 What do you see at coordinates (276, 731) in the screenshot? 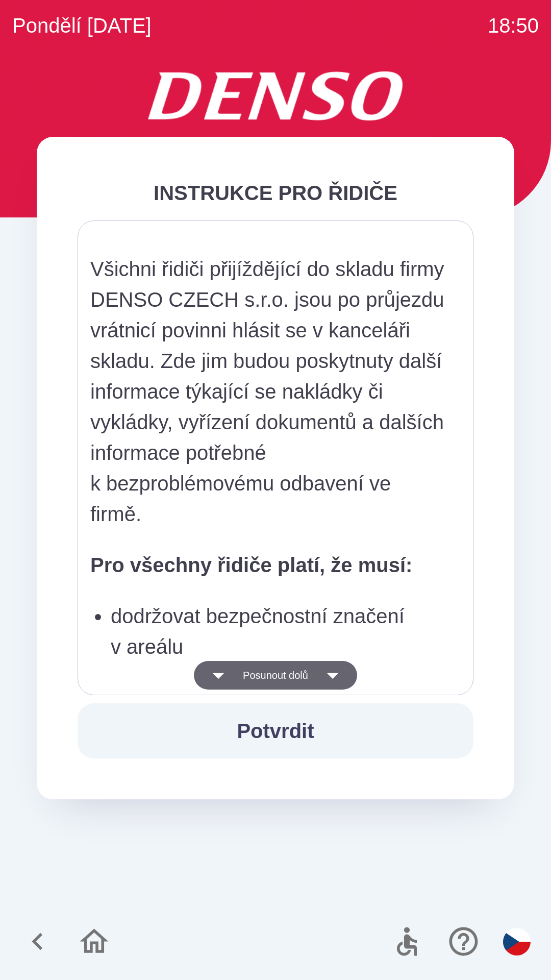
I see `button: Potvrdit` at bounding box center [276, 731].